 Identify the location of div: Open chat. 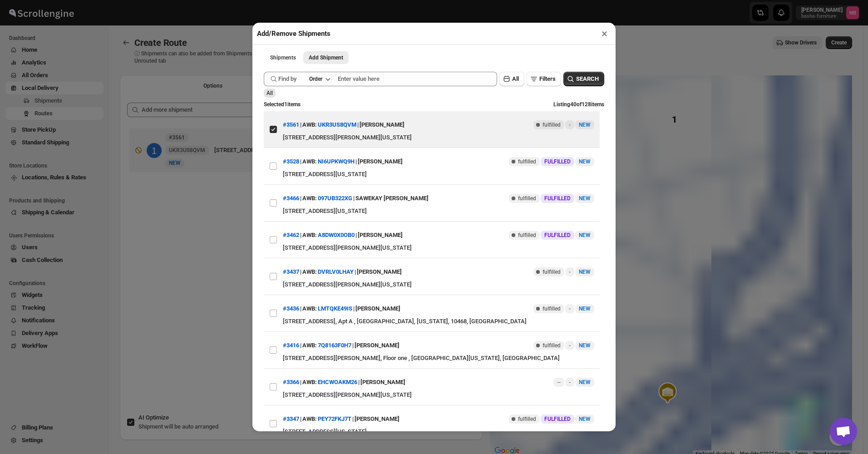
(843, 431).